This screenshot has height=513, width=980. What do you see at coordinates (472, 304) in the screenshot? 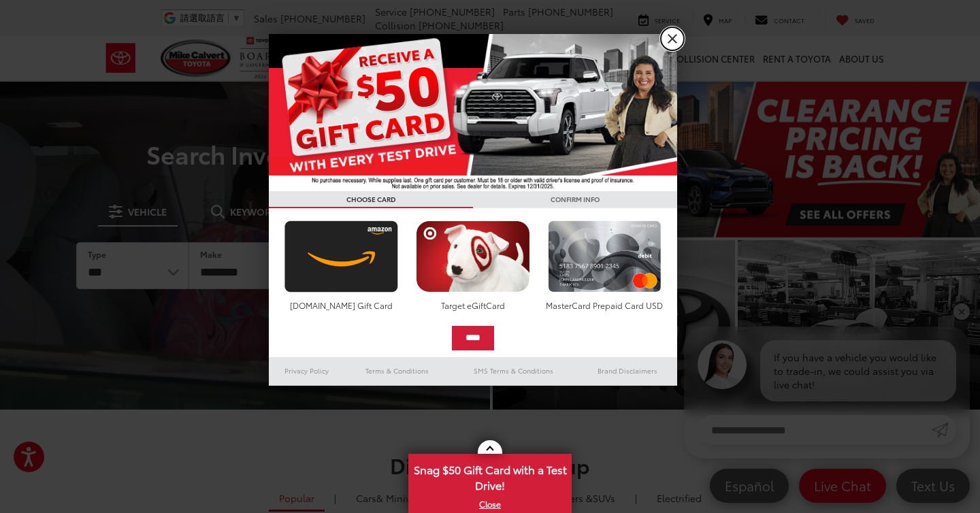
I see `div: Target eGiftCard` at bounding box center [472, 304].